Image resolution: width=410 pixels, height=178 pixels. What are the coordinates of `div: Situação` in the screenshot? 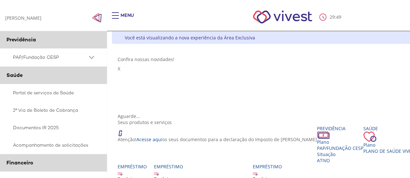 It's located at (340, 154).